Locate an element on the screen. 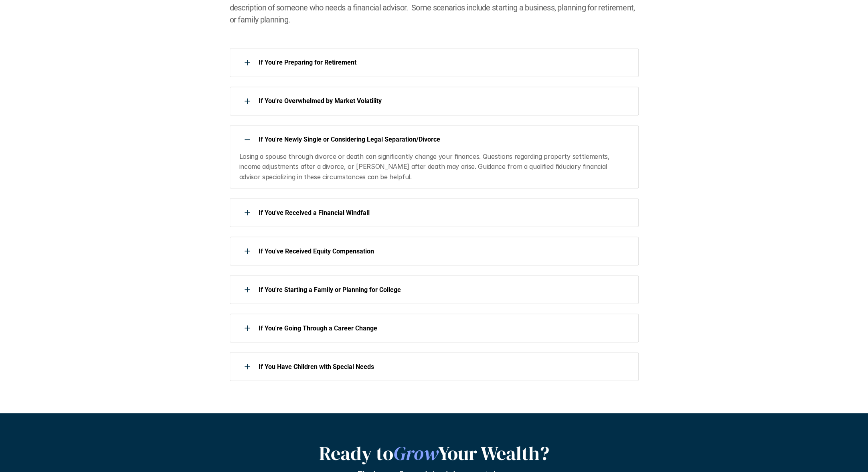 Image resolution: width=868 pixels, height=472 pixels. h2: Ready to Your Wealth? is located at coordinates (434, 453).